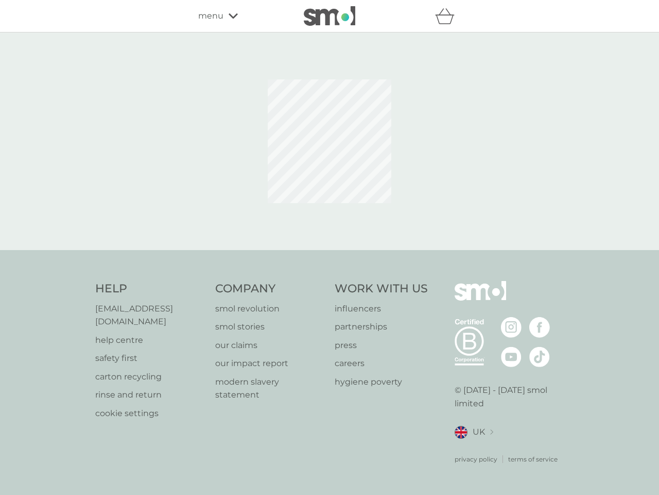 This screenshot has width=659, height=495. What do you see at coordinates (540, 357) in the screenshot?
I see `img: visit the smol Tiktok page` at bounding box center [540, 357].